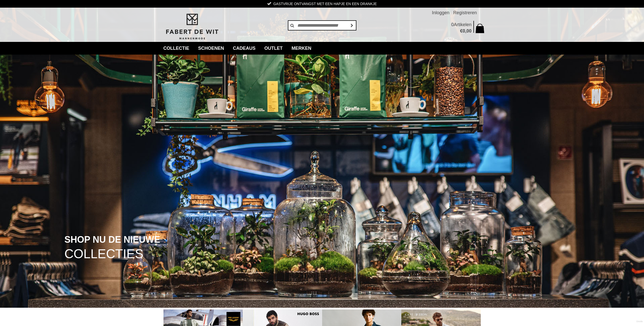 The image size is (644, 326). Describe the element at coordinates (192, 27) in the screenshot. I see `a: Fabert de Wit` at that location.